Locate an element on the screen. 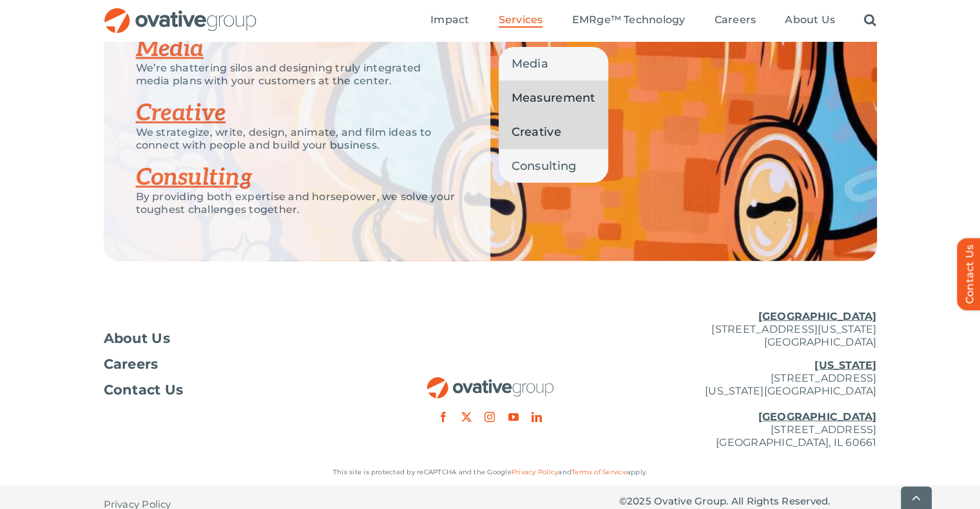  a: linkedin is located at coordinates (537, 417).